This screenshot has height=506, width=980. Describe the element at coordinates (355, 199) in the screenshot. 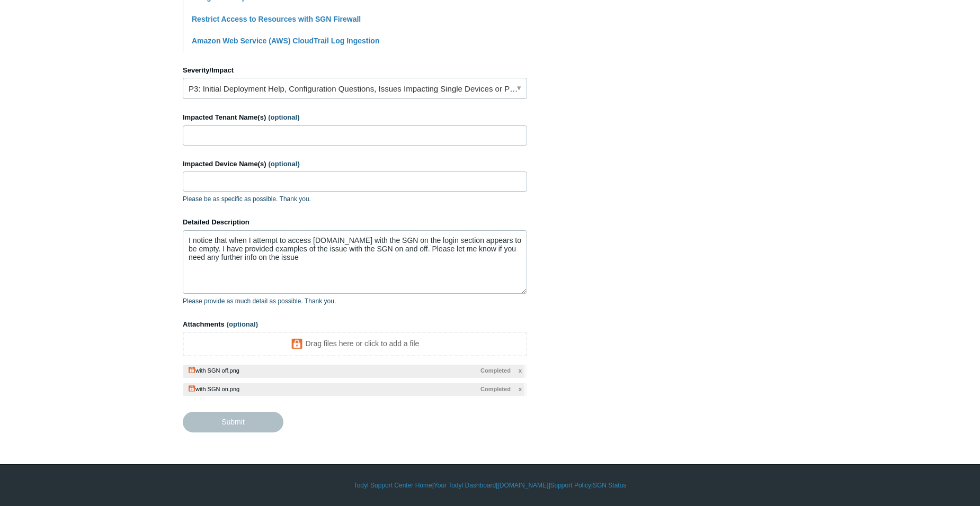

I see `p: Please be as specific as possible. Thank you.` at that location.